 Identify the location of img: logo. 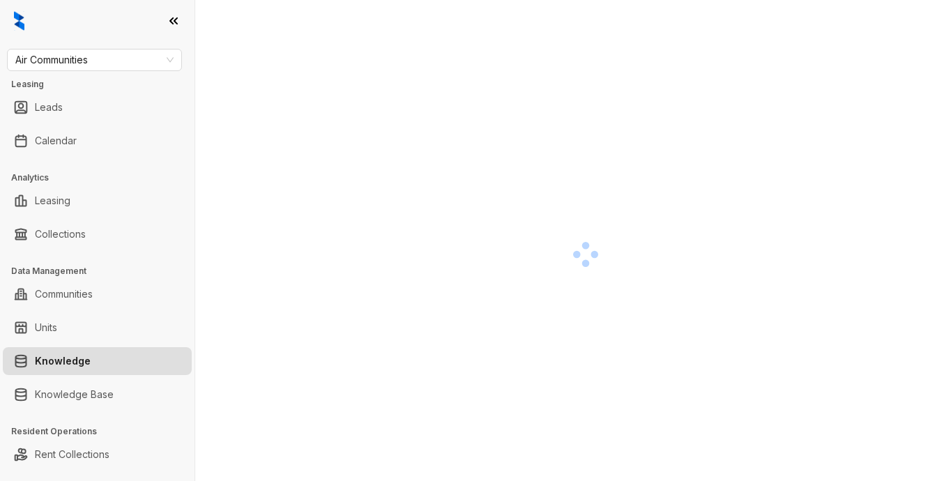
(19, 21).